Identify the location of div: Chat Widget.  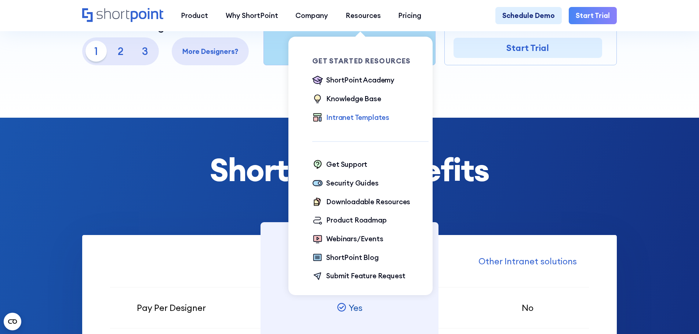
(681, 317).